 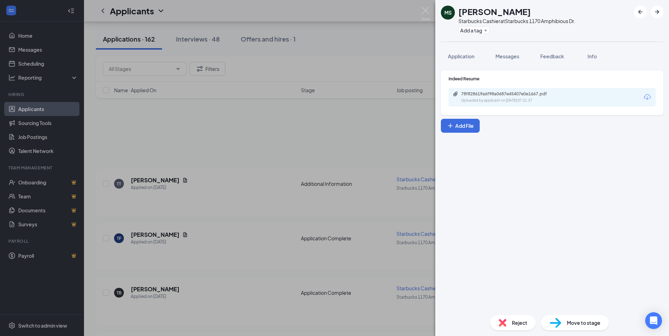 I want to click on svg: Download, so click(x=647, y=97).